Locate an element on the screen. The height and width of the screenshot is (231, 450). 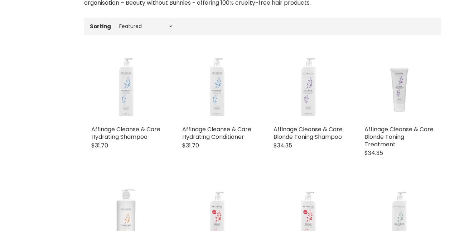
img: Affinage Cleanse & Care Hydrating Shampoo is located at coordinates (126, 87).